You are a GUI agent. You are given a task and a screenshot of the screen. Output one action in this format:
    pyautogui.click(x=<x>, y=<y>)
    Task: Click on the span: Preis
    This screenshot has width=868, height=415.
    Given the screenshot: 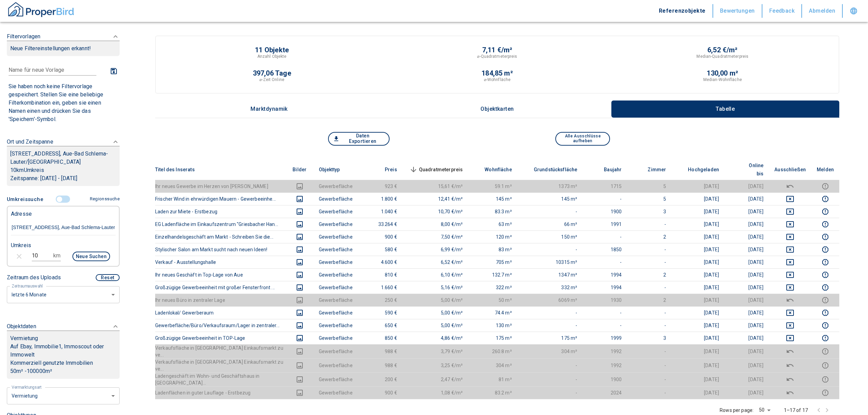 What is the action you would take?
    pyautogui.click(x=386, y=170)
    